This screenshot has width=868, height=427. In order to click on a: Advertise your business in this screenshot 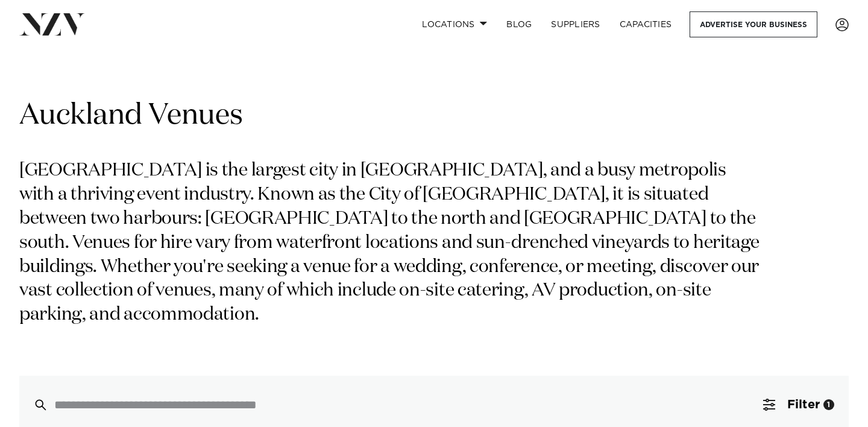, I will do `click(753, 24)`.